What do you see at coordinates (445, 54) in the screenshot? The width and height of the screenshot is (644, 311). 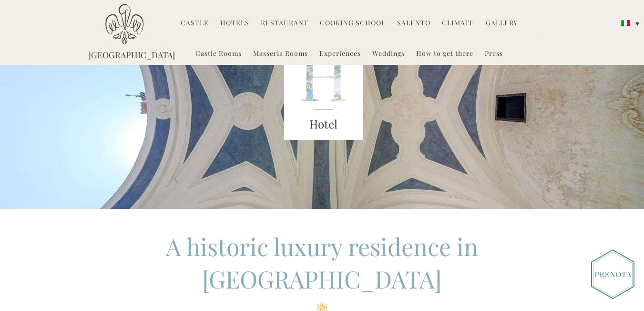 I see `a: How to get there` at bounding box center [445, 54].